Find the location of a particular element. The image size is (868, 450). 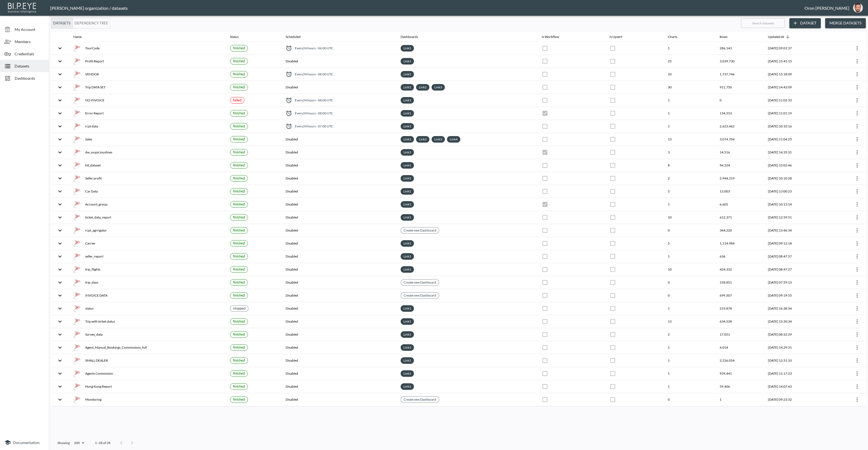

div: Name is located at coordinates (77, 37).